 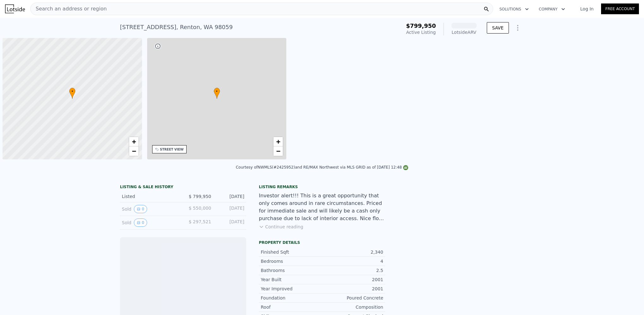 I want to click on div: Foundation, so click(x=291, y=298).